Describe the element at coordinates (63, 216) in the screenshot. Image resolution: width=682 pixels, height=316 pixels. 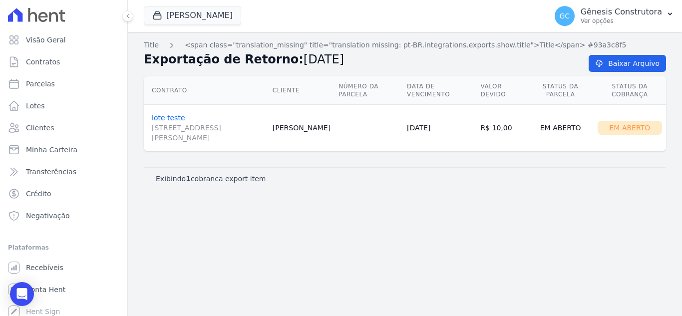
I see `a: Negativação` at that location.